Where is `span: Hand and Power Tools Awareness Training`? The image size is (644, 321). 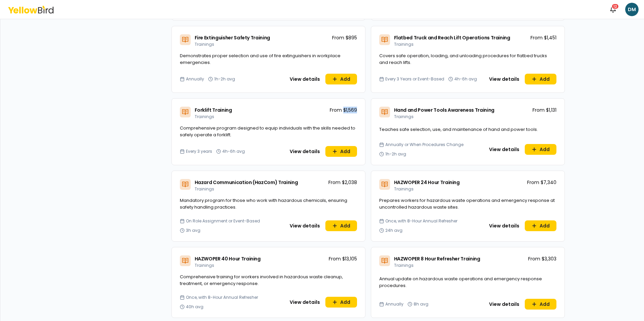 span: Hand and Power Tools Awareness Training is located at coordinates (444, 110).